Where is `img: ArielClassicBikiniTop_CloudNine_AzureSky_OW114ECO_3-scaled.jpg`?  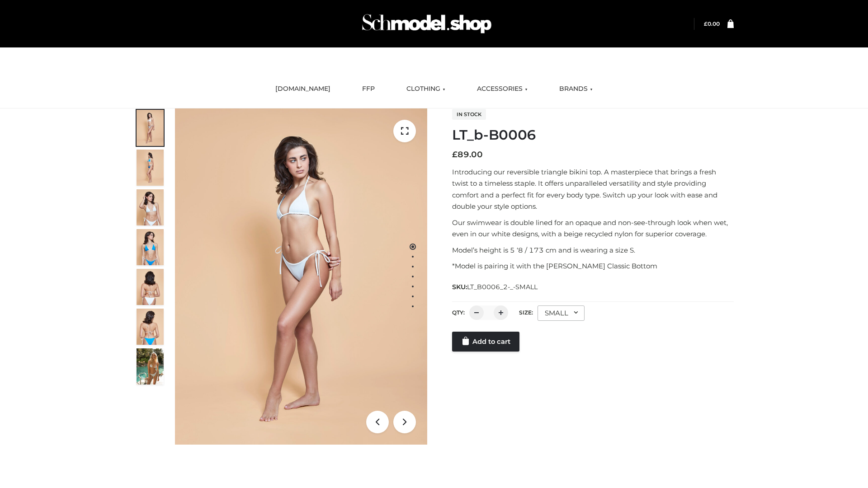
img: ArielClassicBikiniTop_CloudNine_AzureSky_OW114ECO_3-scaled.jpg is located at coordinates (150, 208).